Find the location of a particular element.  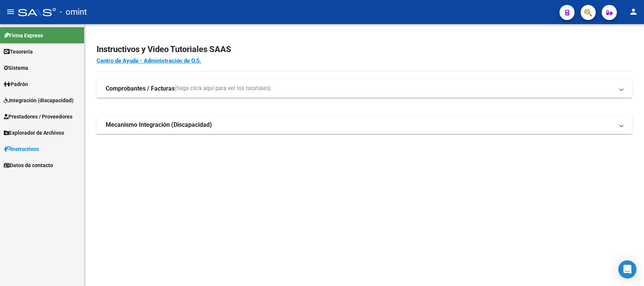

span: Explorador de Archivos is located at coordinates (34, 133).